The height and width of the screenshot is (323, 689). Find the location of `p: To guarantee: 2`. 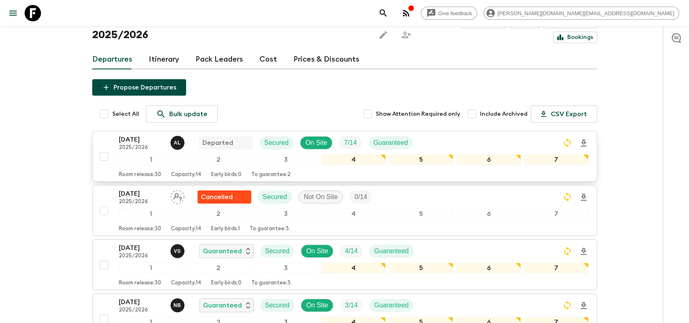

p: To guarantee: 2 is located at coordinates (271, 175).